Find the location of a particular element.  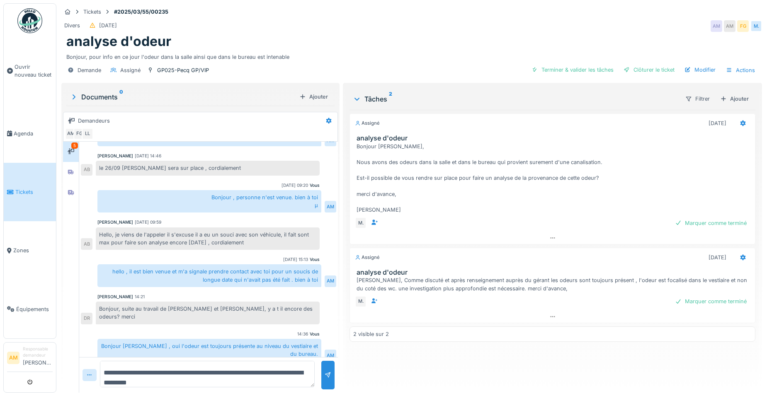

div: Divers is located at coordinates (72, 25).